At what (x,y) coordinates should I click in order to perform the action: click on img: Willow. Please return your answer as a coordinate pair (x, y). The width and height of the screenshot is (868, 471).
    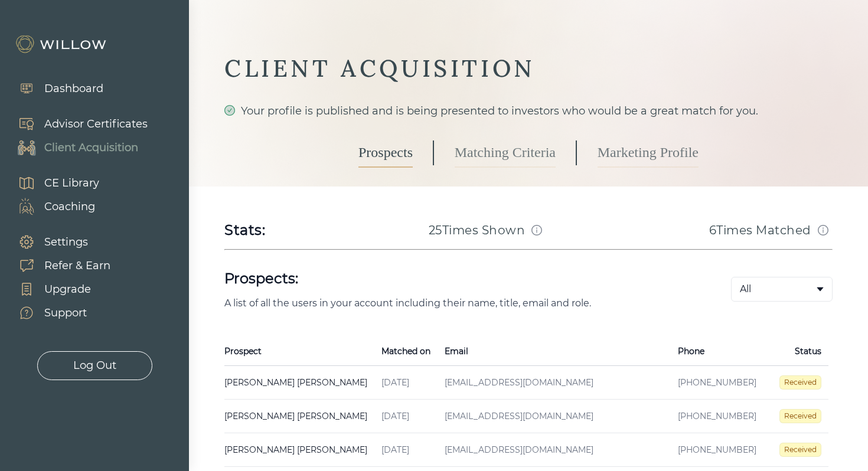
    Looking at the image, I should click on (62, 44).